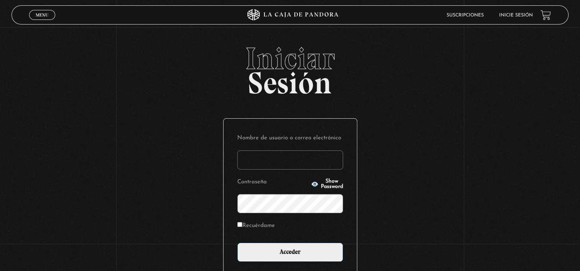 The width and height of the screenshot is (580, 271). I want to click on label: Recuérdame, so click(256, 226).